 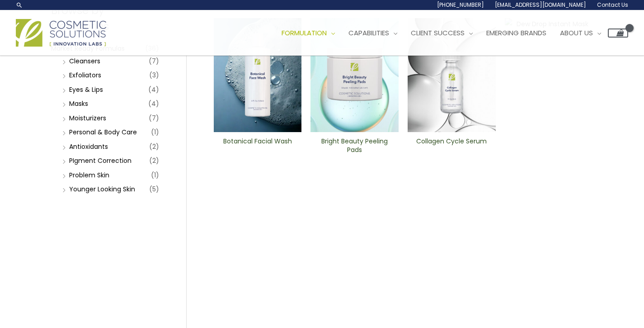 I want to click on img: Bright Beauty Peeling Pads, so click(x=354, y=75).